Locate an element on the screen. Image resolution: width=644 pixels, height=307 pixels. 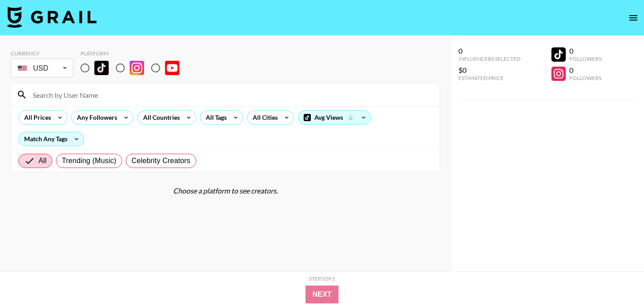
span: Celebrity Creators is located at coordinates (161, 161).